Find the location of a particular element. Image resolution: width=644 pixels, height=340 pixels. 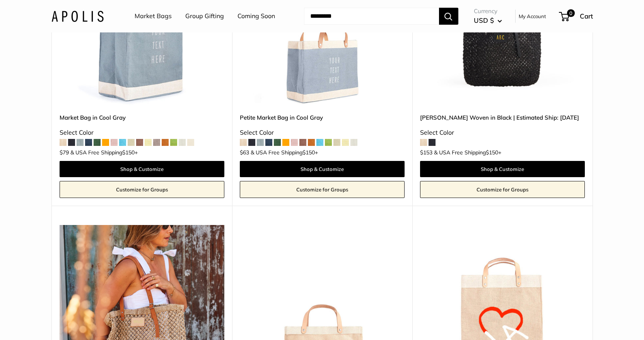

a: My Account is located at coordinates (531, 16).